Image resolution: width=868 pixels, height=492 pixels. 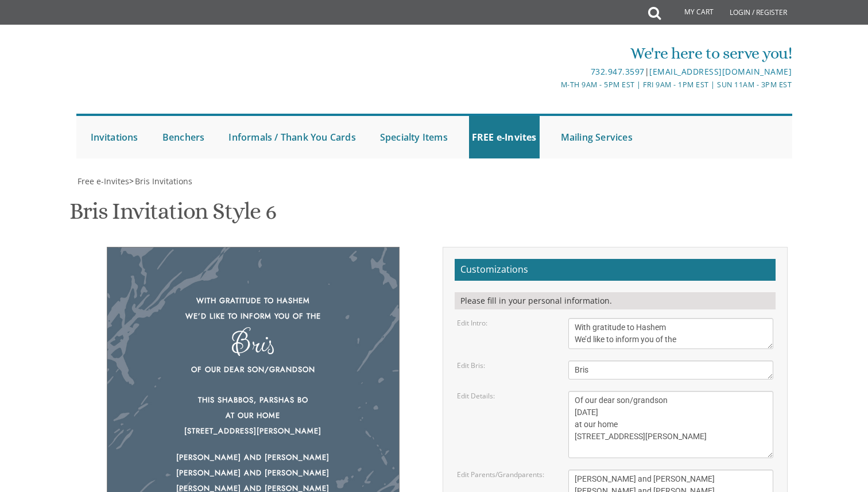 What do you see at coordinates (671, 334) in the screenshot?
I see `textarea: With gratitude to Hashem We’d like to inform you of the` at bounding box center [671, 334].